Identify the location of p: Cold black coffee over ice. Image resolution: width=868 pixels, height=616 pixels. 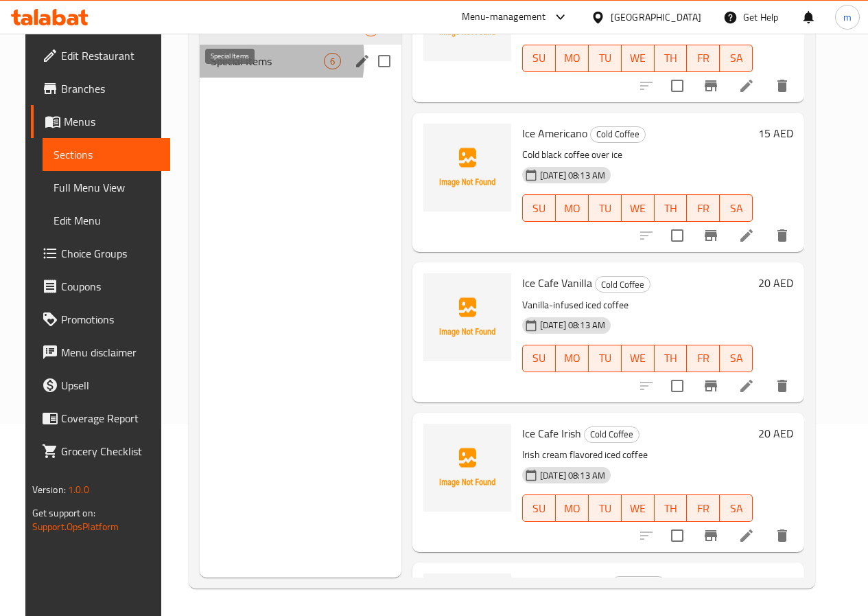
(638, 154).